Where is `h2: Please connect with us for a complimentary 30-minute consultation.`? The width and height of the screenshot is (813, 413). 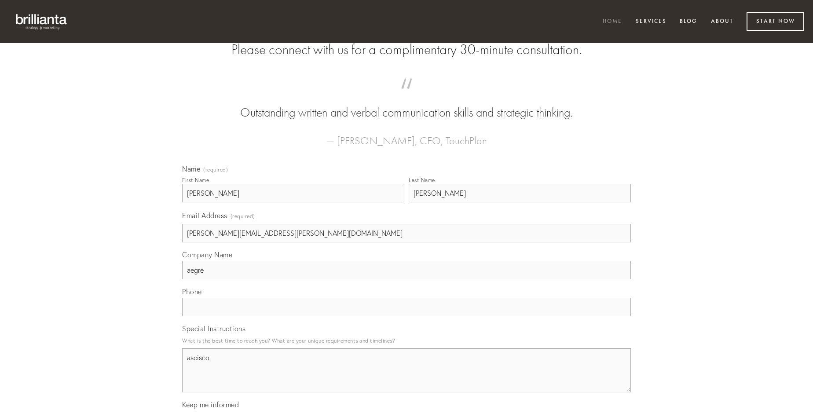 h2: Please connect with us for a complimentary 30-minute consultation. is located at coordinates (406, 50).